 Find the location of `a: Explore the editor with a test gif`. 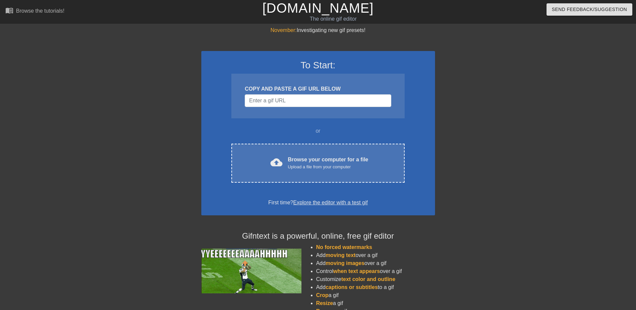

a: Explore the editor with a test gif is located at coordinates (330, 203).